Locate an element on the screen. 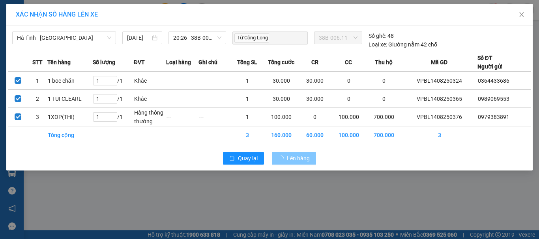 The image size is (539, 239). td: VPBL1408250365 is located at coordinates (439, 99).